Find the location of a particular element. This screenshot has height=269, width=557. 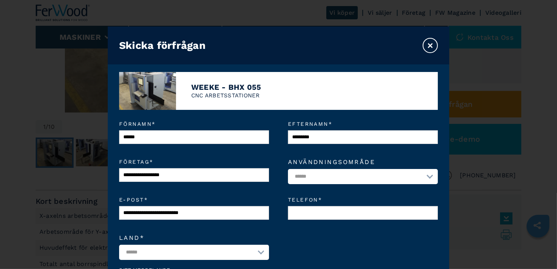

input: Företag* is located at coordinates (194, 175).